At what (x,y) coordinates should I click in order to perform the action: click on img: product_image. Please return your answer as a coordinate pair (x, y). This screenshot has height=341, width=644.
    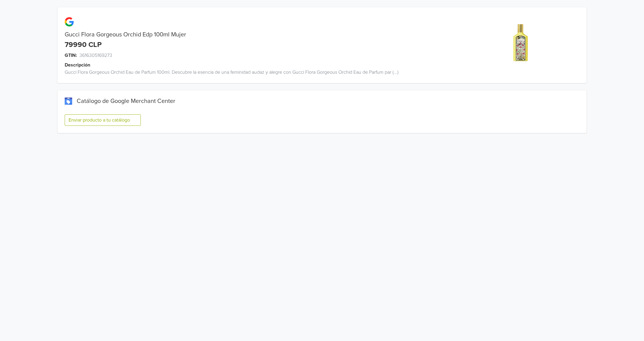
    Looking at the image, I should click on (520, 42).